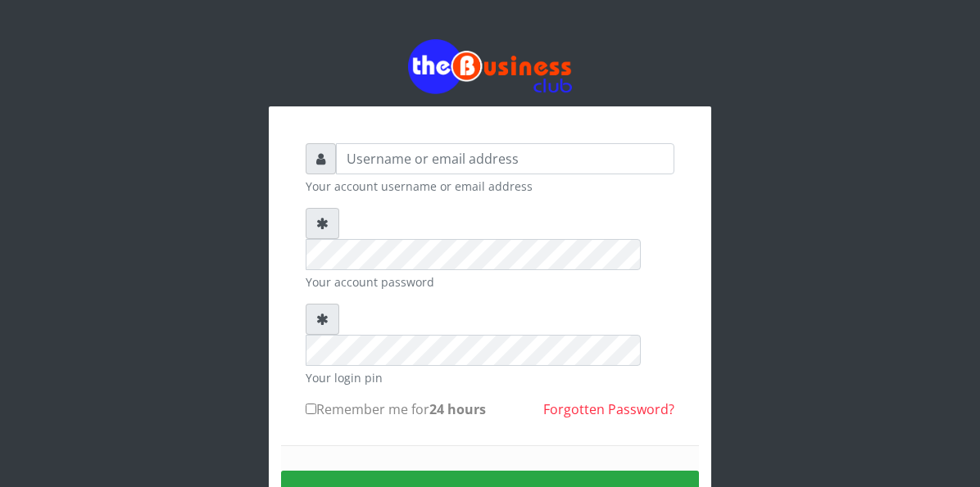  Describe the element at coordinates (310, 409) in the screenshot. I see `input: Remember me for24 hours` at that location.